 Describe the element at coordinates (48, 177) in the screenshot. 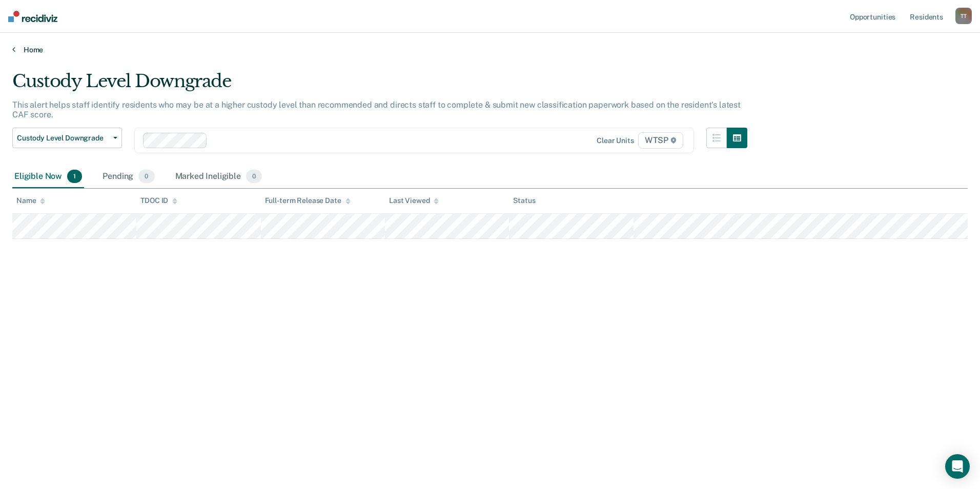

I see `div: Eligible Now1` at that location.